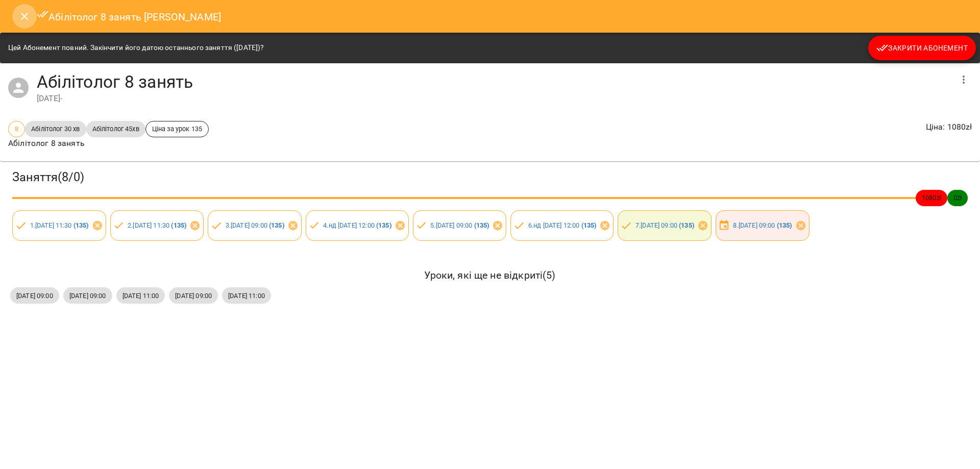 The height and width of the screenshot is (469, 980). What do you see at coordinates (177, 129) in the screenshot?
I see `span: Ціна за урок 135` at bounding box center [177, 129].